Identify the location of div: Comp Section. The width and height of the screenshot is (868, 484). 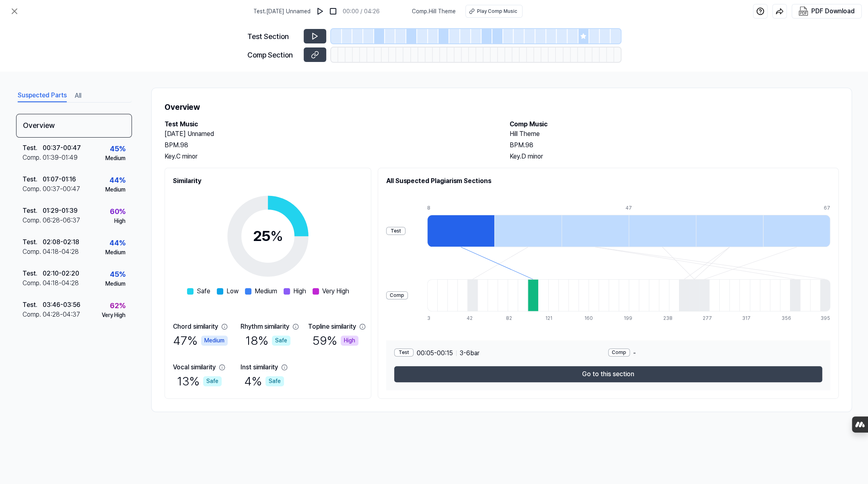
(273, 55).